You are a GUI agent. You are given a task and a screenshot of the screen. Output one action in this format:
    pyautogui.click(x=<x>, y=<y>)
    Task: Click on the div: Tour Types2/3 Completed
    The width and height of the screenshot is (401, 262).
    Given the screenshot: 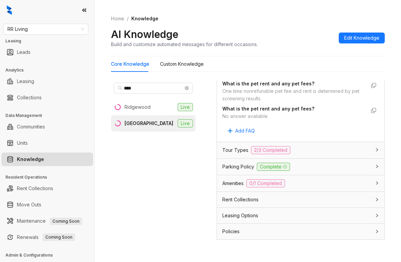 What is the action you would take?
    pyautogui.click(x=301, y=150)
    